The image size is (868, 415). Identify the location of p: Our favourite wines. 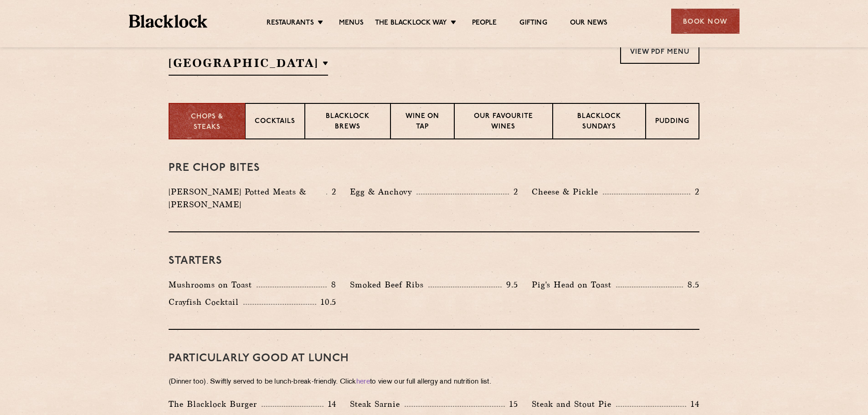
(503, 123).